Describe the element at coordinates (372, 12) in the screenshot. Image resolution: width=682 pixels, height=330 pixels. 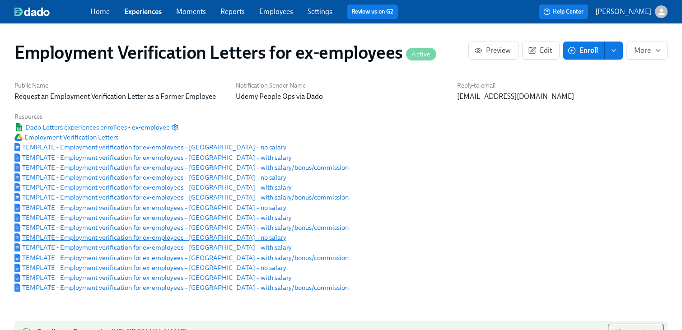
I see `button: Review us on G2` at that location.